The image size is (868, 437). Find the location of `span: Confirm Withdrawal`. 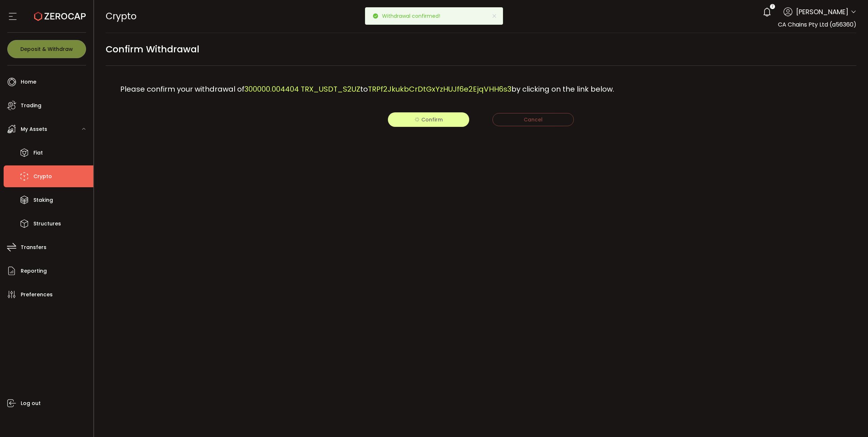

span: Confirm Withdrawal is located at coordinates (152, 49).